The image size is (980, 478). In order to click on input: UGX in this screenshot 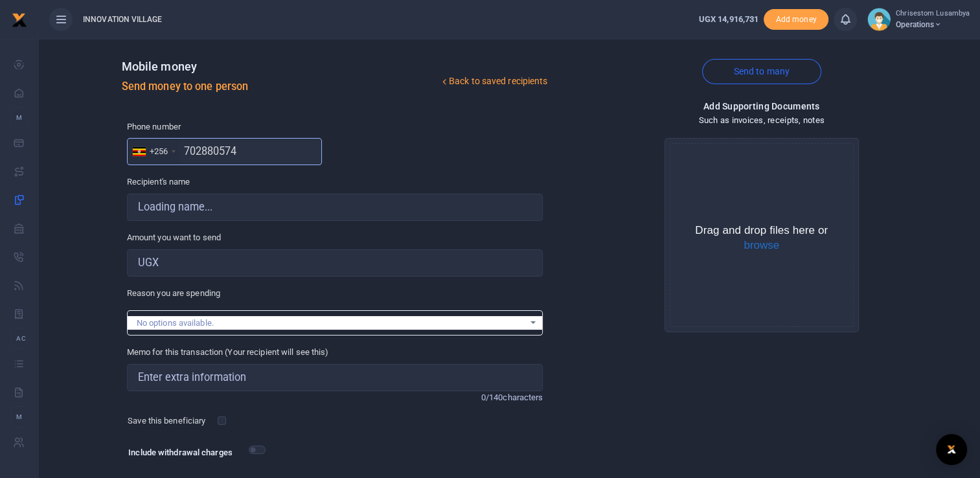, I will do `click(335, 263)`.